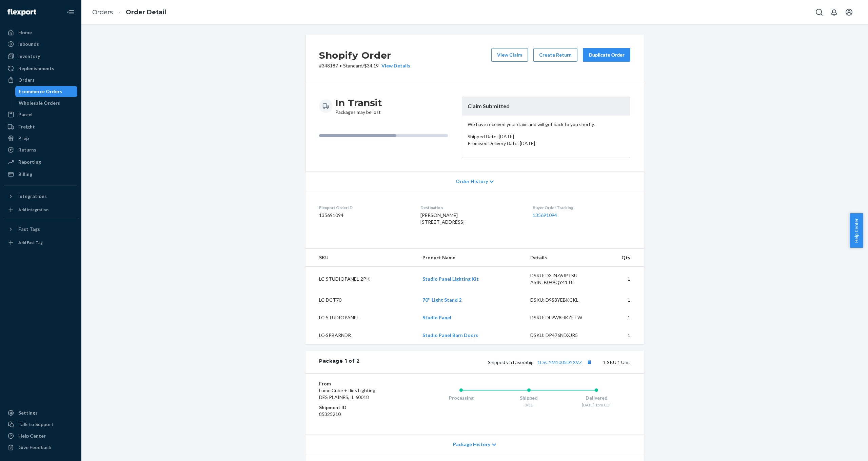 The height and width of the screenshot is (461, 868). Describe the element at coordinates (621, 258) in the screenshot. I see `th: Qty` at that location.